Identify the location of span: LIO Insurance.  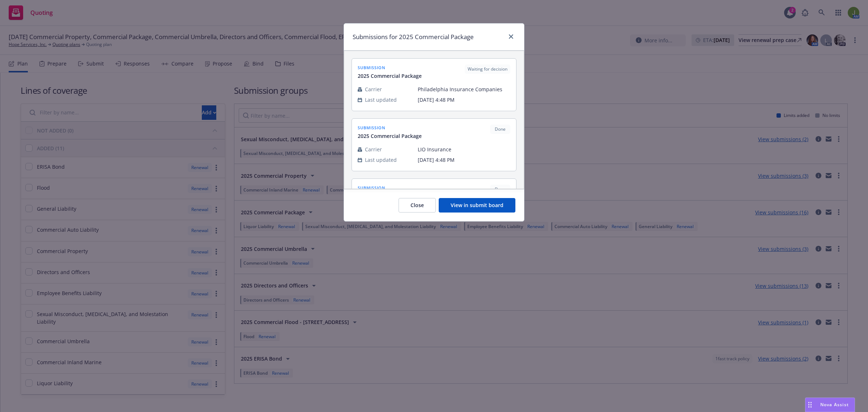
(464, 149).